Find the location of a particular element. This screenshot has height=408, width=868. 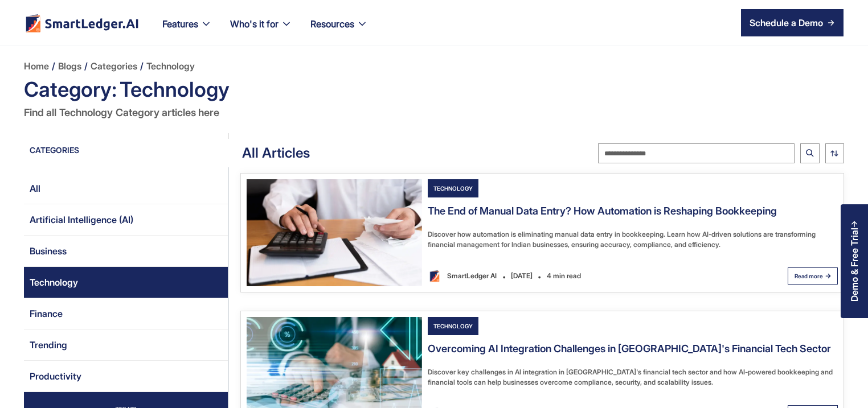

a: Business is located at coordinates (126, 251).